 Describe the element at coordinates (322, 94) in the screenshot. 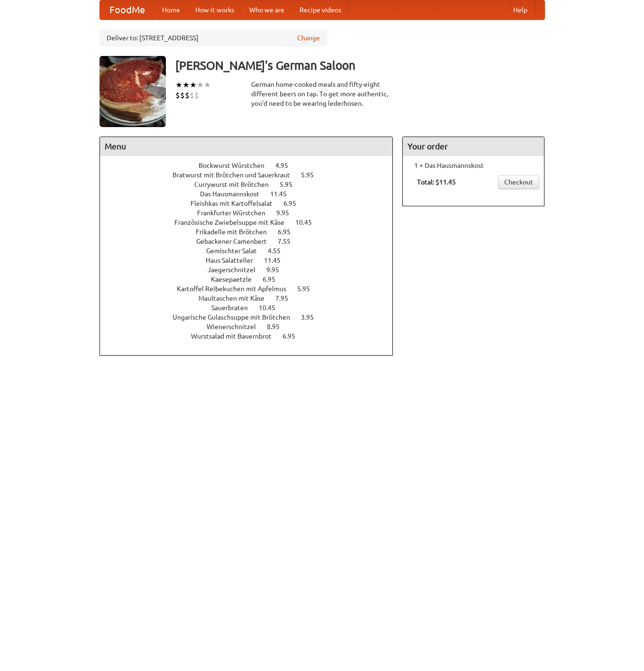

I see `div: German home-cooked meals and fifty-eight different beers on tap. To get more authentic, you'd nee...` at that location.